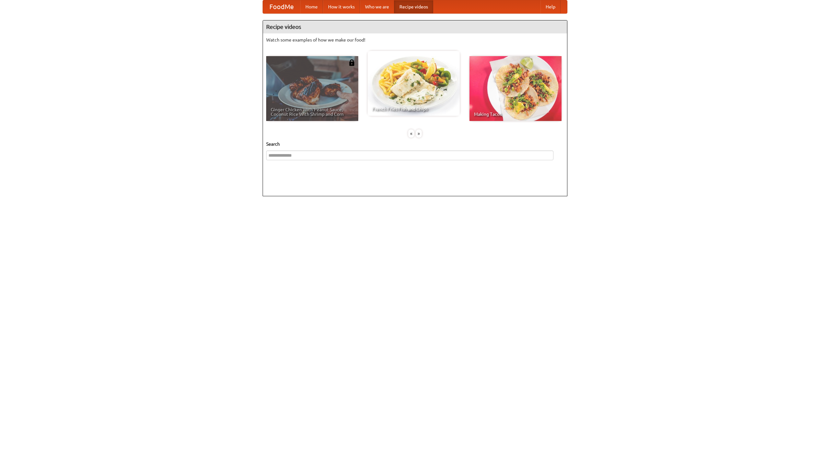 The height and width of the screenshot is (459, 830). Describe the element at coordinates (414, 83) in the screenshot. I see `a: French Fries Fish and Chips` at that location.